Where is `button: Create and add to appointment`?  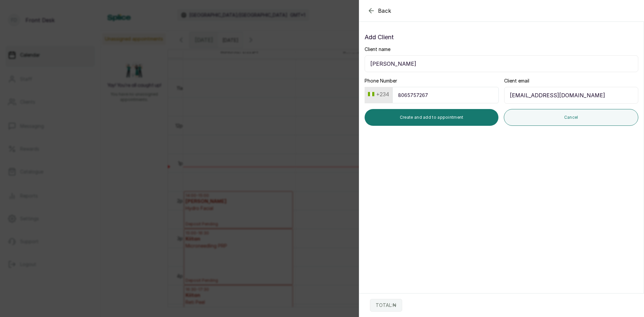 button: Create and add to appointment is located at coordinates (431, 117).